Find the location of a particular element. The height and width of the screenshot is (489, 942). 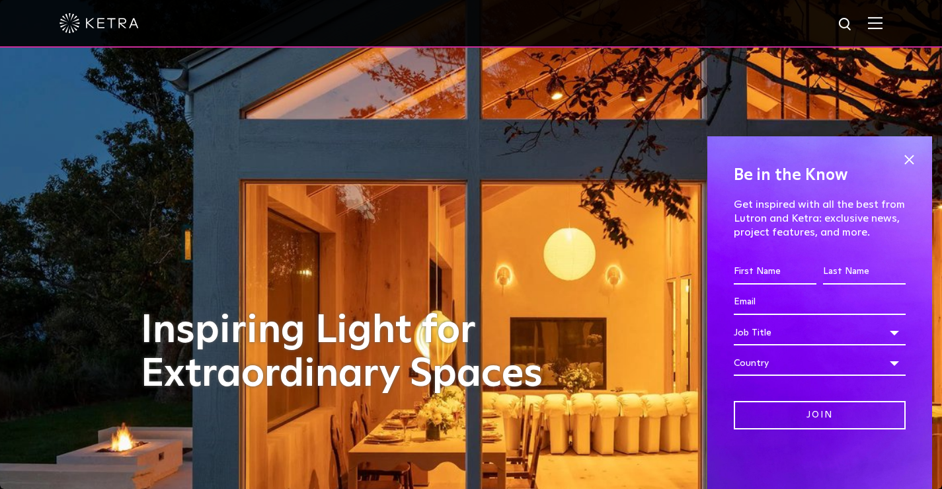

input: First Name is located at coordinates (775, 272).